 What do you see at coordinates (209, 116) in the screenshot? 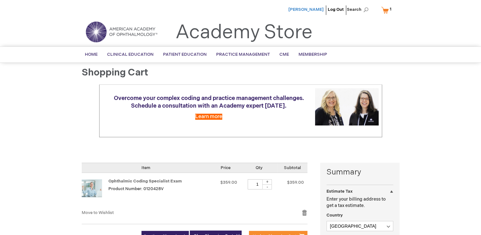
I see `span: Learn more` at bounding box center [209, 116].